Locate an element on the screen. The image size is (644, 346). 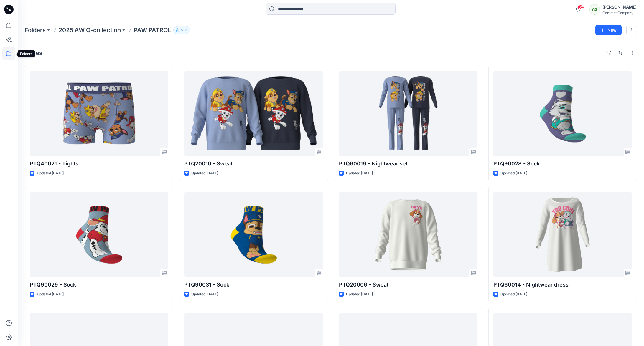
p: PTQ60014 - Nightwear dress is located at coordinates (562, 285).